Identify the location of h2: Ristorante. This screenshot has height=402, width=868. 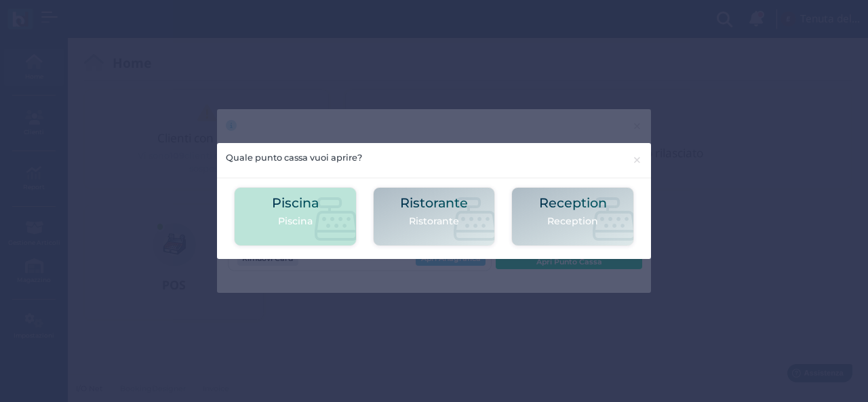
(434, 203).